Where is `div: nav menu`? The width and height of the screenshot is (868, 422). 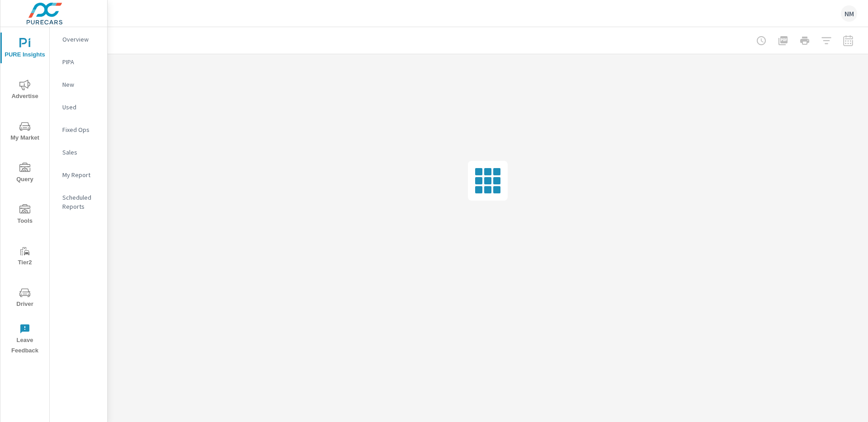 div: nav menu is located at coordinates (25, 194).